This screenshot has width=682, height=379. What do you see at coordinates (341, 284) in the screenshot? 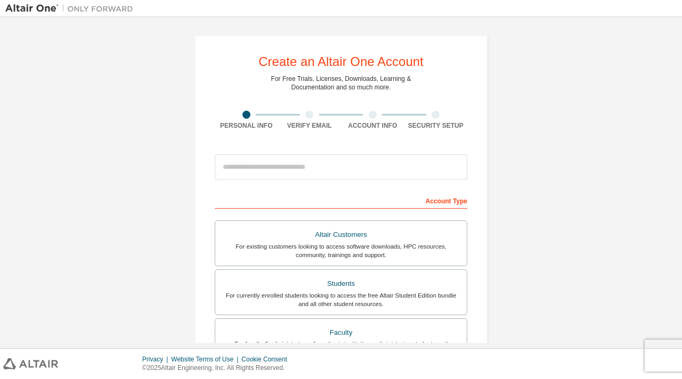
I see `div: Students` at bounding box center [341, 284].